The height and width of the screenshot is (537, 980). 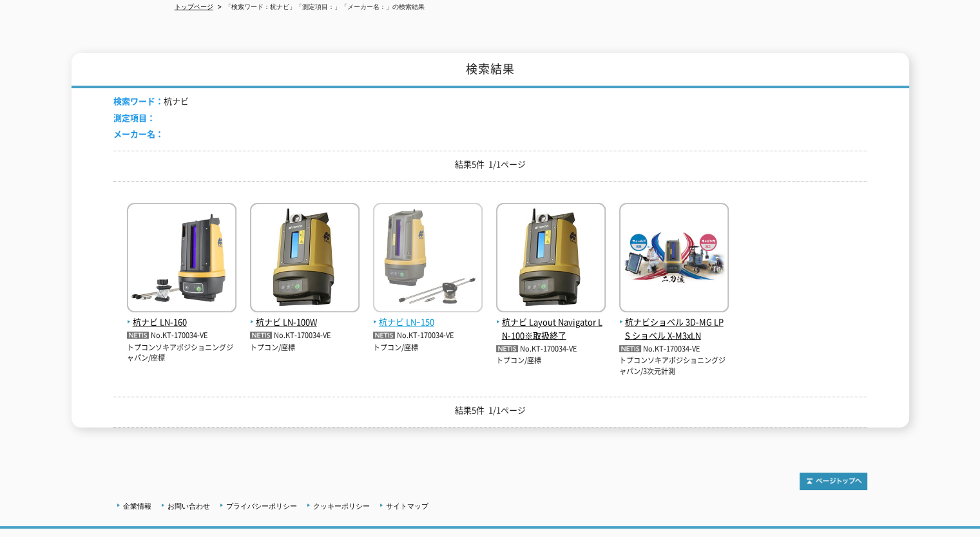 I want to click on a: 杭ナビ LN-100W, so click(x=305, y=316).